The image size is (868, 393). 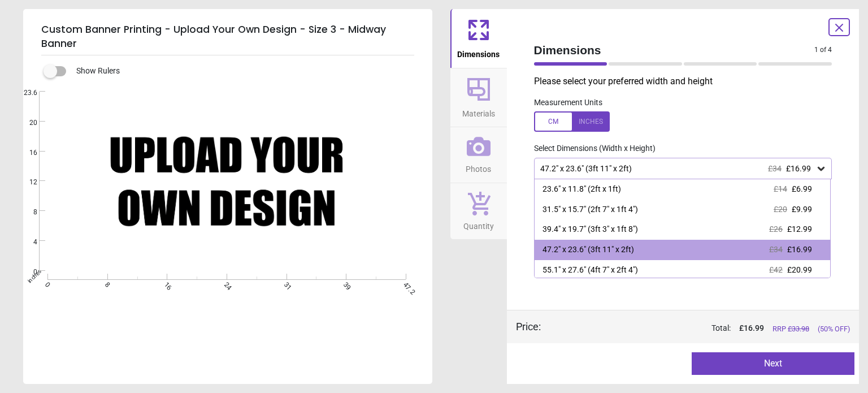 I want to click on div: Price :, so click(x=528, y=326).